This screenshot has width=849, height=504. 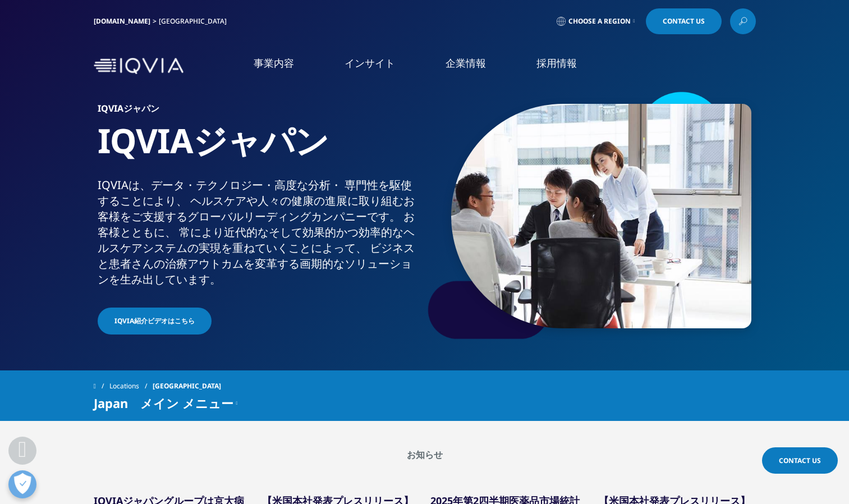 I want to click on a: Locations, so click(x=131, y=386).